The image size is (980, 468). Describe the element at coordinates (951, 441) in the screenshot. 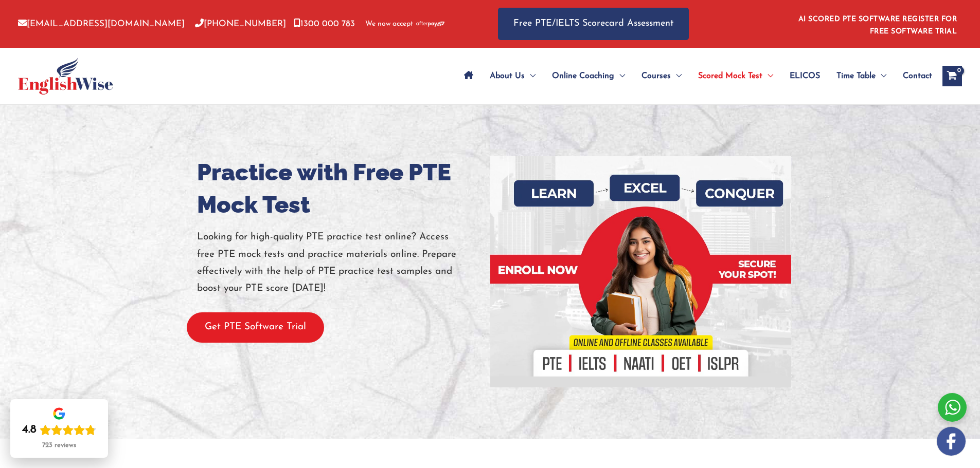

I see `img: white-facebook.png` at that location.